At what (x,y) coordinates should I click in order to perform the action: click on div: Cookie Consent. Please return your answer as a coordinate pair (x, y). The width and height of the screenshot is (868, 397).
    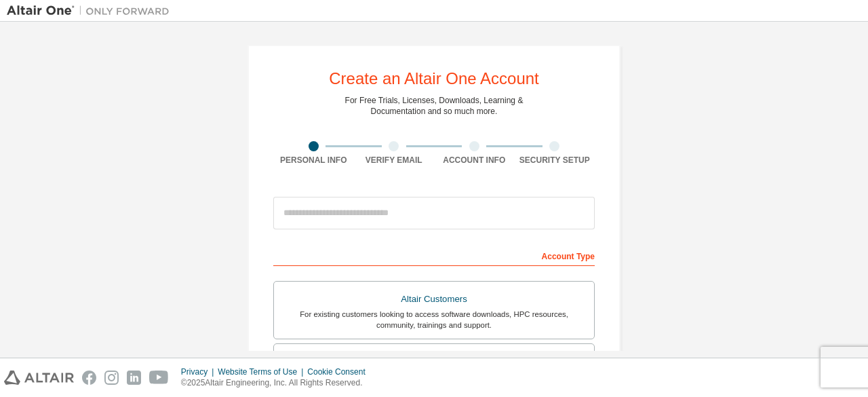
    Looking at the image, I should click on (340, 372).